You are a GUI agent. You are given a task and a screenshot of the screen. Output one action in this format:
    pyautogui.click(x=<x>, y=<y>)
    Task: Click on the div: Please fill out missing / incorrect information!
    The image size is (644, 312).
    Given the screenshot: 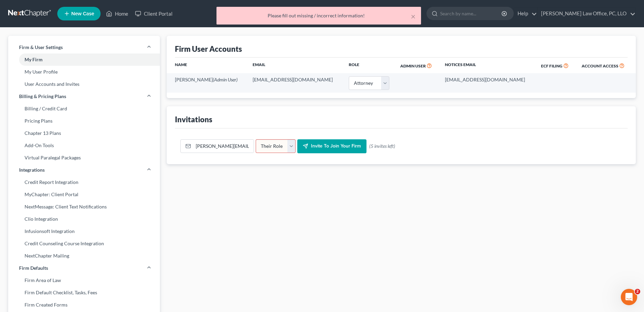 What is the action you would take?
    pyautogui.click(x=319, y=15)
    